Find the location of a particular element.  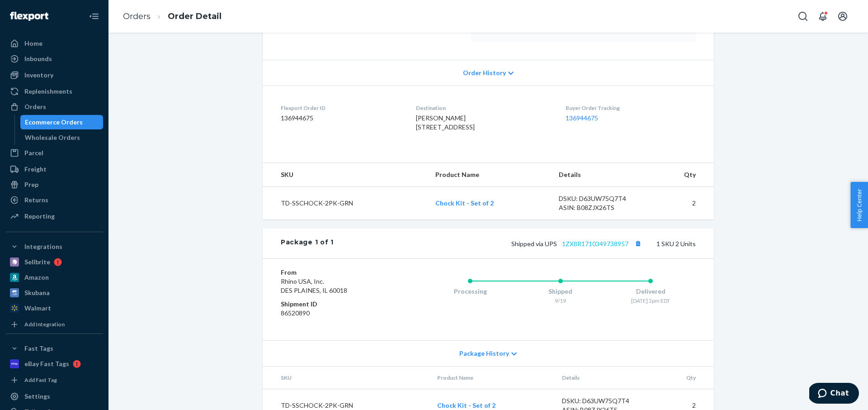

button: Open Search Box is located at coordinates (803, 16).